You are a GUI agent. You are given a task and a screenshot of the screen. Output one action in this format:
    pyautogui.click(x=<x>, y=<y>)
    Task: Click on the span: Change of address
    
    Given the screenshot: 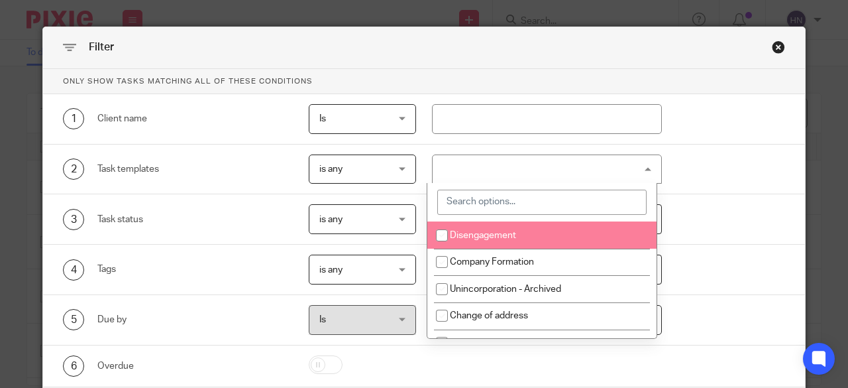 What is the action you would take?
    pyautogui.click(x=489, y=316)
    